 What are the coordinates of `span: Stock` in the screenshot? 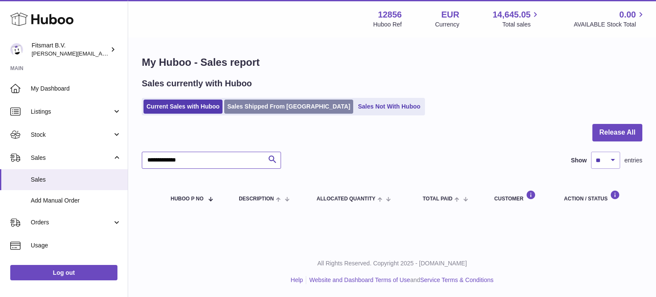 It's located at (71, 135).